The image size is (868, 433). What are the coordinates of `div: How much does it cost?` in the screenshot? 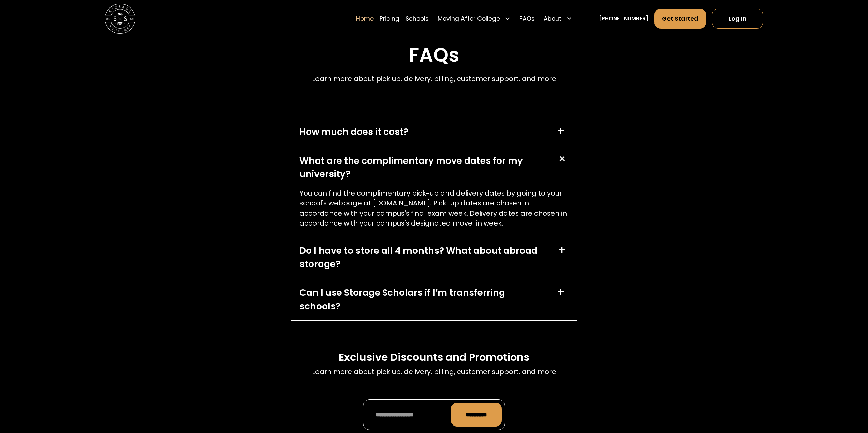 It's located at (354, 132).